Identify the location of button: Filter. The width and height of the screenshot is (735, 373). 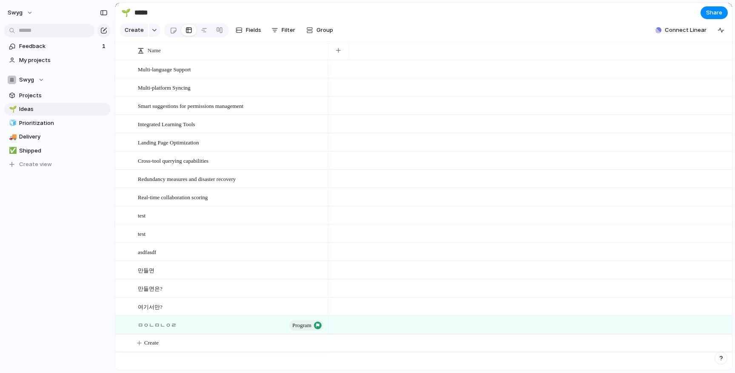
(283, 30).